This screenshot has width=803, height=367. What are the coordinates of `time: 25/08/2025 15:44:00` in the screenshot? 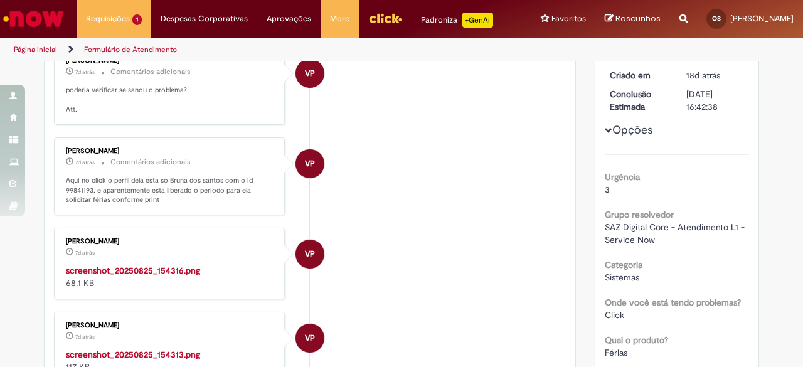 It's located at (85, 162).